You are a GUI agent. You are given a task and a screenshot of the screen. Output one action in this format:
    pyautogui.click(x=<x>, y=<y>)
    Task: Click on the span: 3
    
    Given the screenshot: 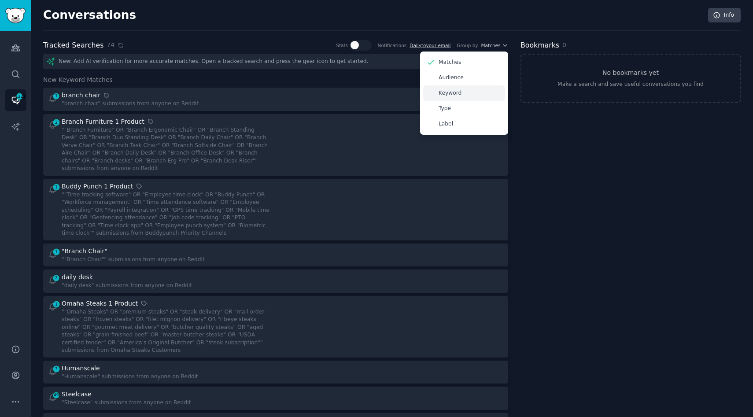 What is the action you would take?
    pyautogui.click(x=56, y=369)
    